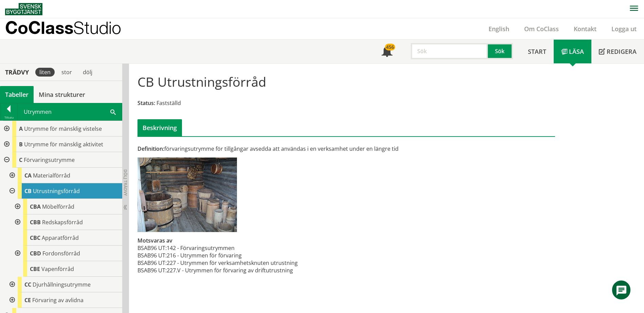 Image resolution: width=644 pixels, height=313 pixels. I want to click on span: Möbelförråd, so click(58, 207).